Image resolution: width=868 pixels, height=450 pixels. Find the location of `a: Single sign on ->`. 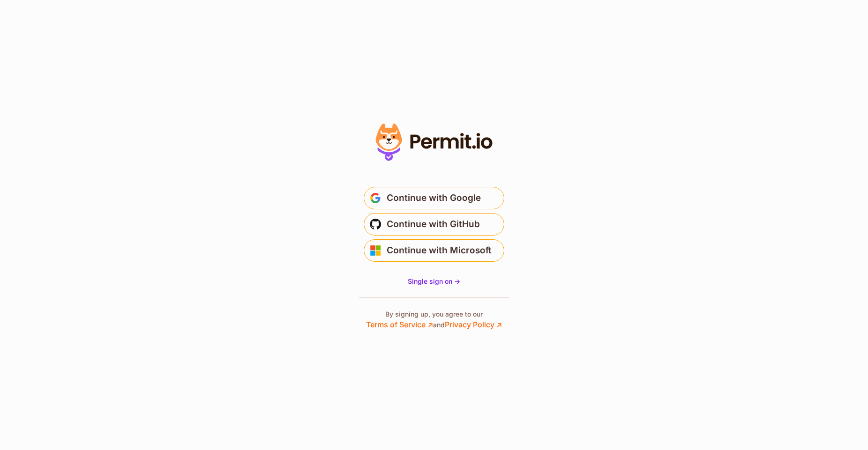

a: Single sign on -> is located at coordinates (434, 281).